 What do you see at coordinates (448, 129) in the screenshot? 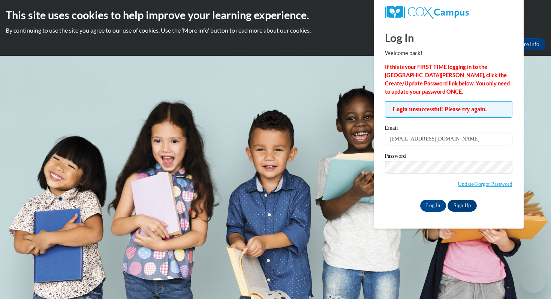
I see `label: Email` at bounding box center [448, 129].